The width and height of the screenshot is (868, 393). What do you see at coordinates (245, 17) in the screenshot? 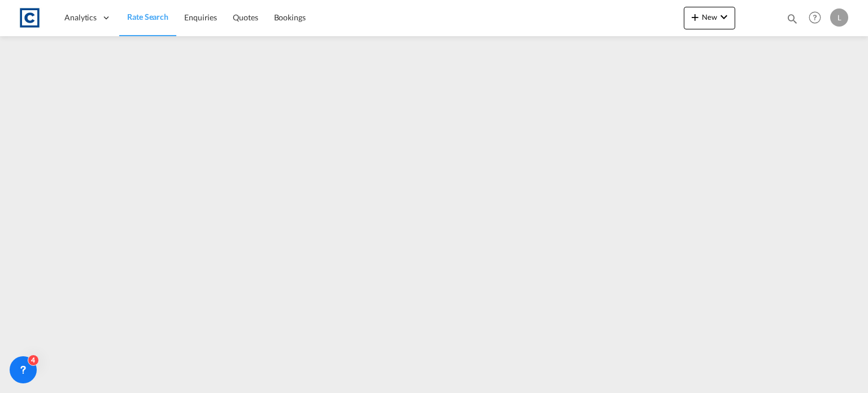
I see `span: Quotes` at bounding box center [245, 17].